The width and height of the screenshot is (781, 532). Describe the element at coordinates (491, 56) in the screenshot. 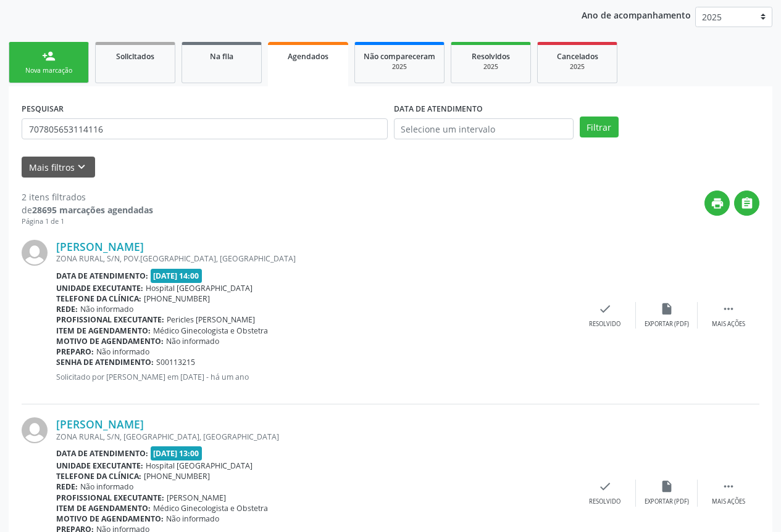

I see `span: Resolvidos` at that location.